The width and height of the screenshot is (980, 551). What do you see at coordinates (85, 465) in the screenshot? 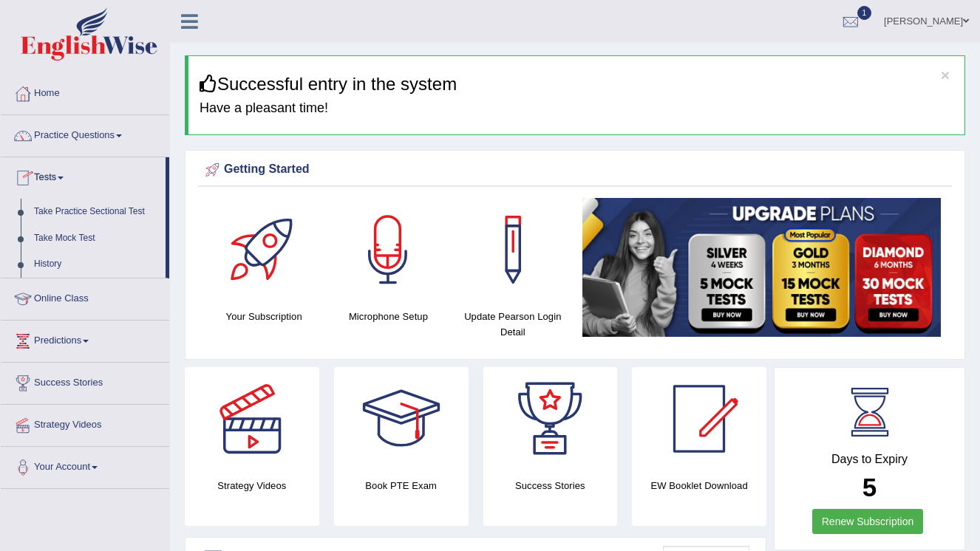
I see `a: Your Account` at bounding box center [85, 465].